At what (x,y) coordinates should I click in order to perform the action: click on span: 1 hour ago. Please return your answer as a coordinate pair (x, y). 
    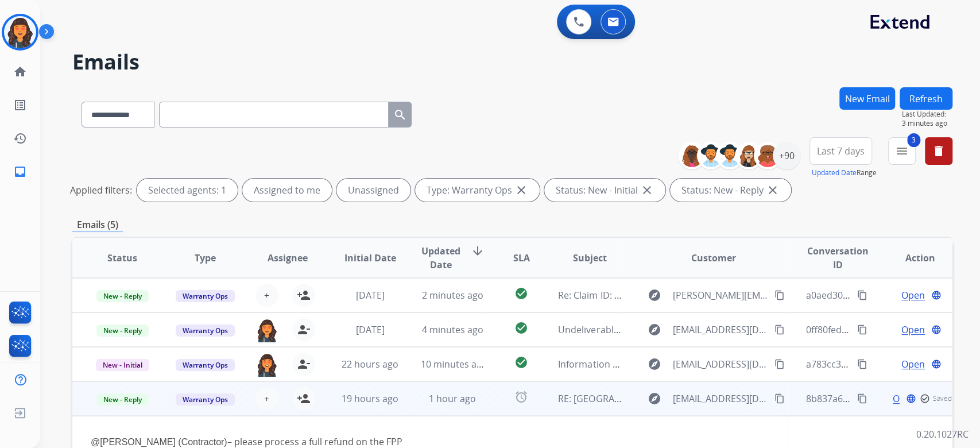
    Looking at the image, I should click on (452, 399).